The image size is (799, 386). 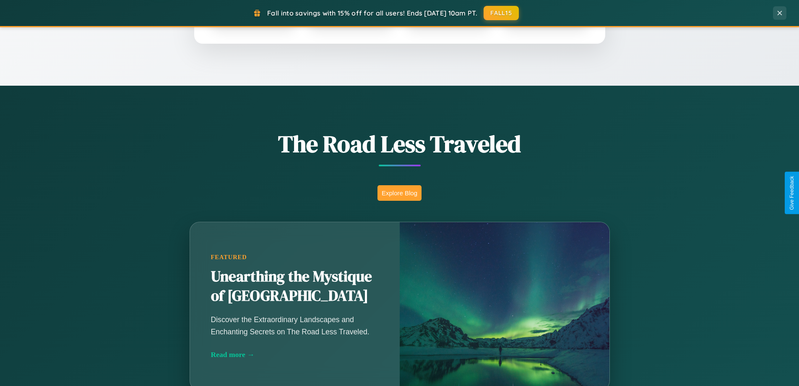 What do you see at coordinates (501, 13) in the screenshot?
I see `button: FALL15` at bounding box center [501, 13].